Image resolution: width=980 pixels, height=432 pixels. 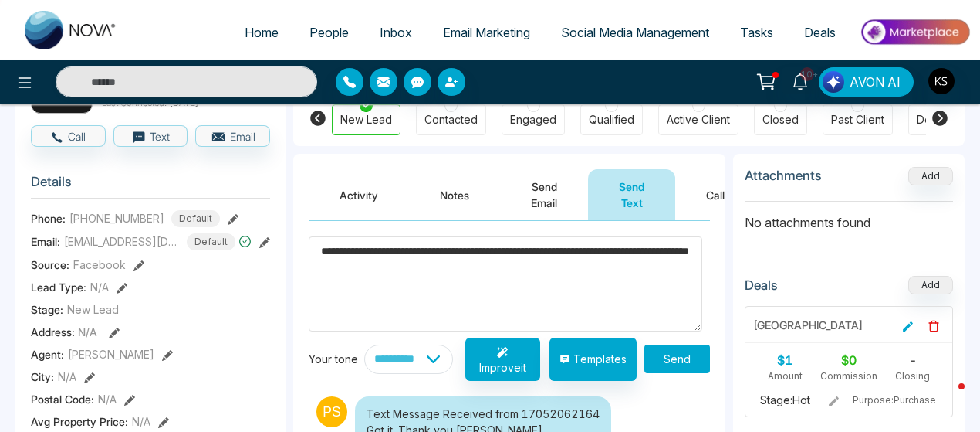 I want to click on span: People, so click(x=329, y=32).